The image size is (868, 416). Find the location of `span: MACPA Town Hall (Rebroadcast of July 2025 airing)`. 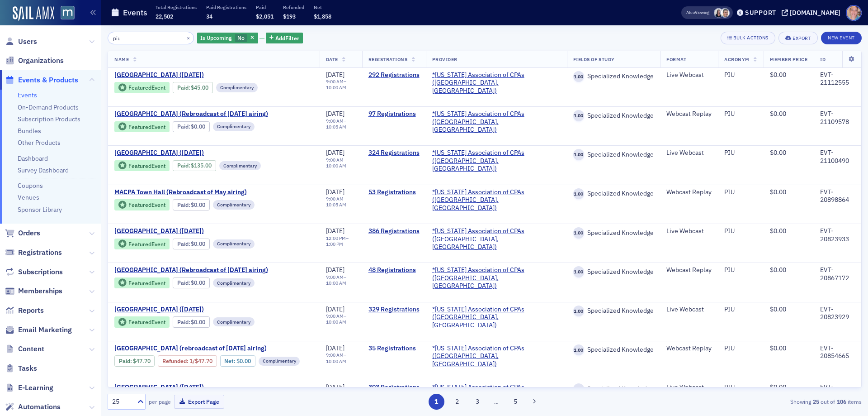

span: MACPA Town Hall (Rebroadcast of July 2025 airing) is located at coordinates (191, 114).